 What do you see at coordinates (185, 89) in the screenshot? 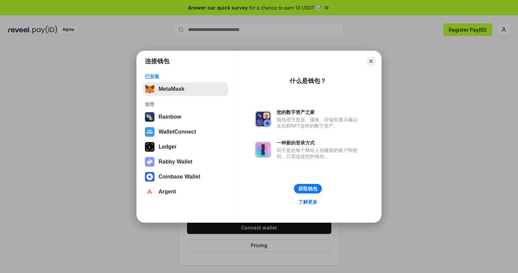
I see `button: MetaMask` at bounding box center [185, 89].